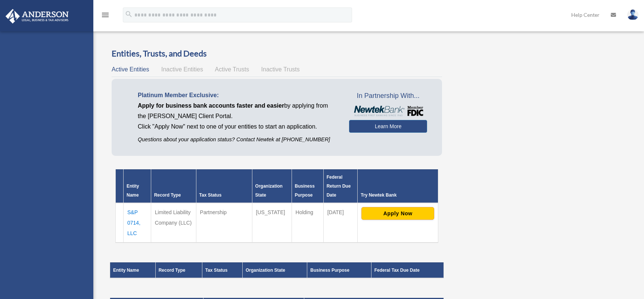 This screenshot has height=299, width=644. What do you see at coordinates (407, 270) in the screenshot?
I see `th: Federal Tax Due Date` at bounding box center [407, 270].